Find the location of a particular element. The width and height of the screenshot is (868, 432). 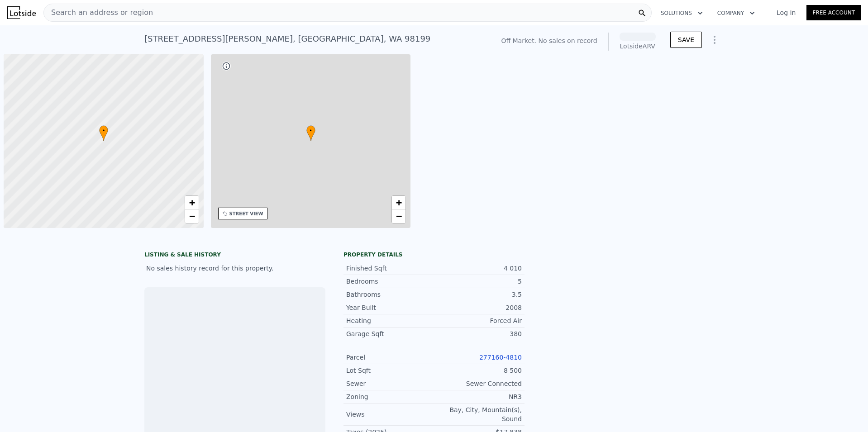

div: Zoning is located at coordinates (390, 397).